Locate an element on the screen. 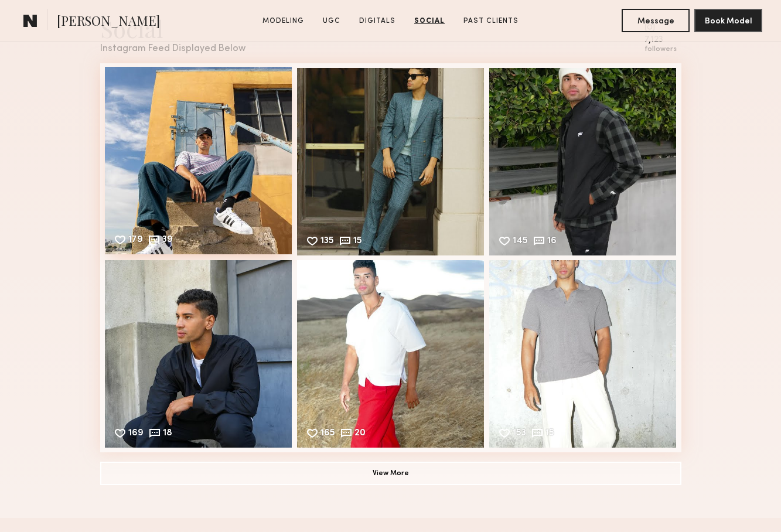 The width and height of the screenshot is (781, 532). div: 135 is located at coordinates (327, 242).